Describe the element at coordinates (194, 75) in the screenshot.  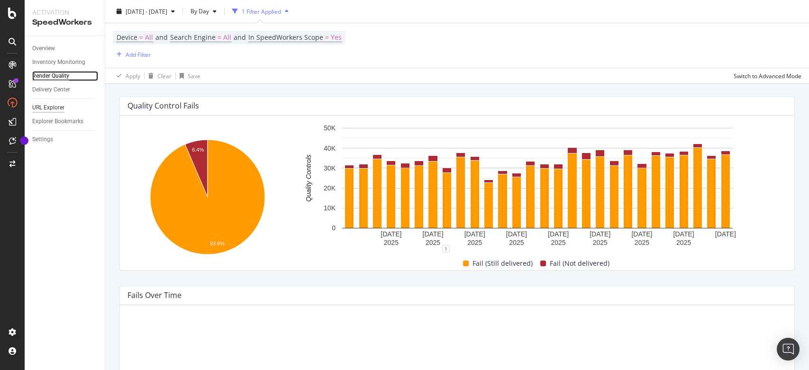
I see `div: Save` at that location.